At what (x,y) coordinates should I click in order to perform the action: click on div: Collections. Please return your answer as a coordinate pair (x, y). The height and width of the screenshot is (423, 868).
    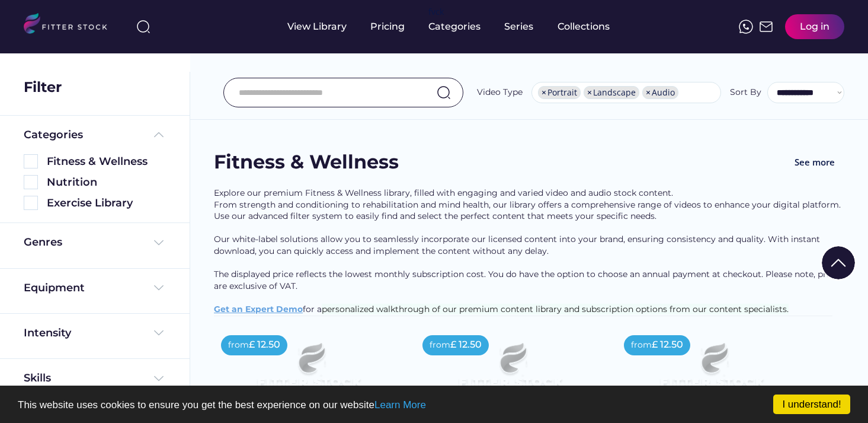
    Looking at the image, I should click on (584, 26).